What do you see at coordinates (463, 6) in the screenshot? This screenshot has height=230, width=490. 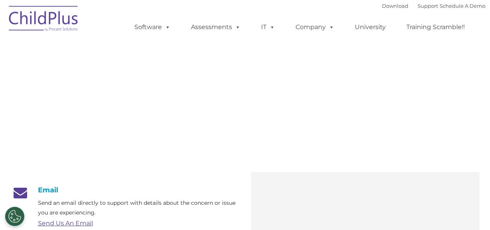 I see `a: Schedule A Demo` at bounding box center [463, 6].